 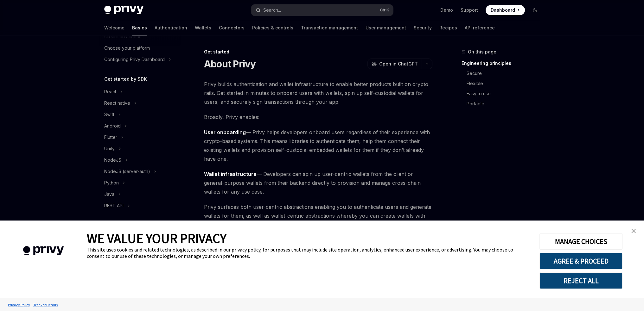 I want to click on a: Transaction management, so click(x=330, y=28).